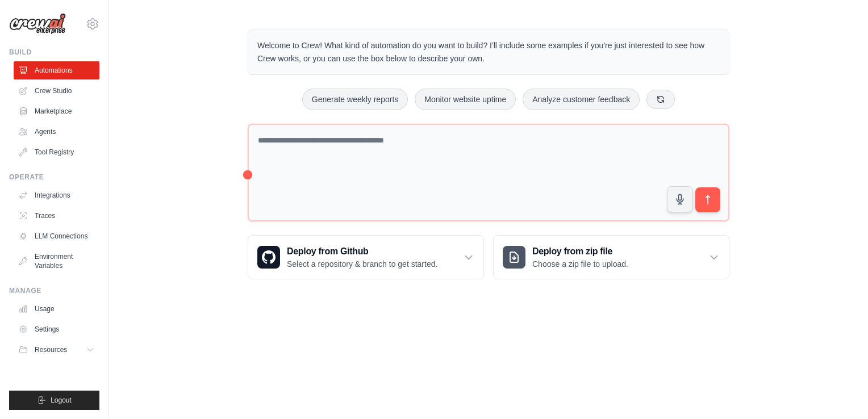  Describe the element at coordinates (580, 264) in the screenshot. I see `p: Choose a zip file to upload.` at that location.